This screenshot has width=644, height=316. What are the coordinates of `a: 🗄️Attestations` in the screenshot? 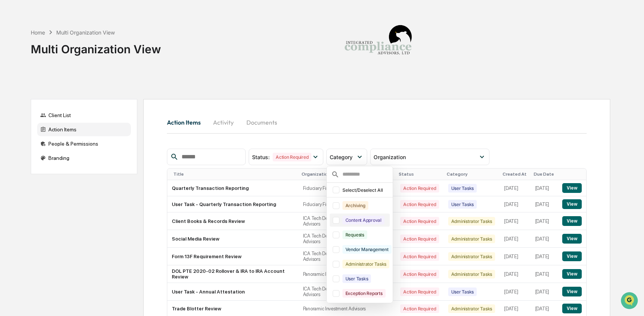 It's located at (74, 98).